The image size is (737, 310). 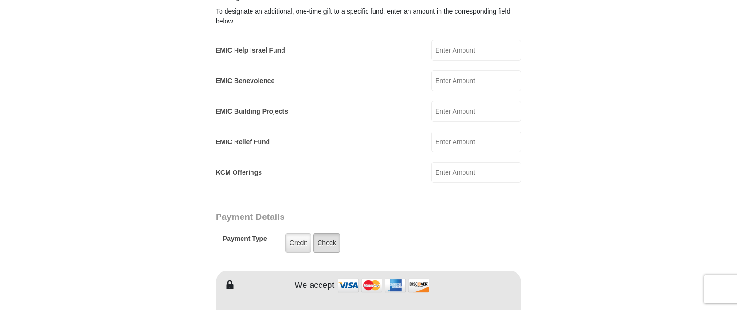 What do you see at coordinates (243, 142) in the screenshot?
I see `label: EMIC Relief Fund` at bounding box center [243, 142].